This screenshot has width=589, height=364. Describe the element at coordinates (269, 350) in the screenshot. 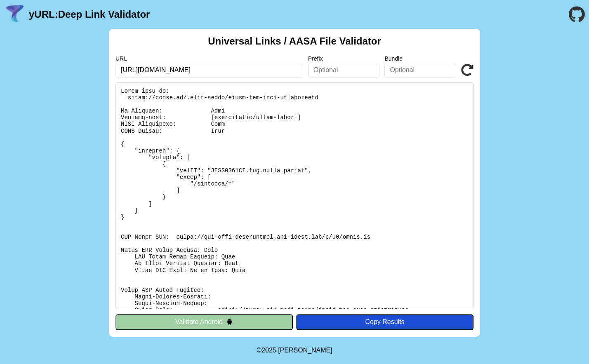

I see `span: 2025` at that location.